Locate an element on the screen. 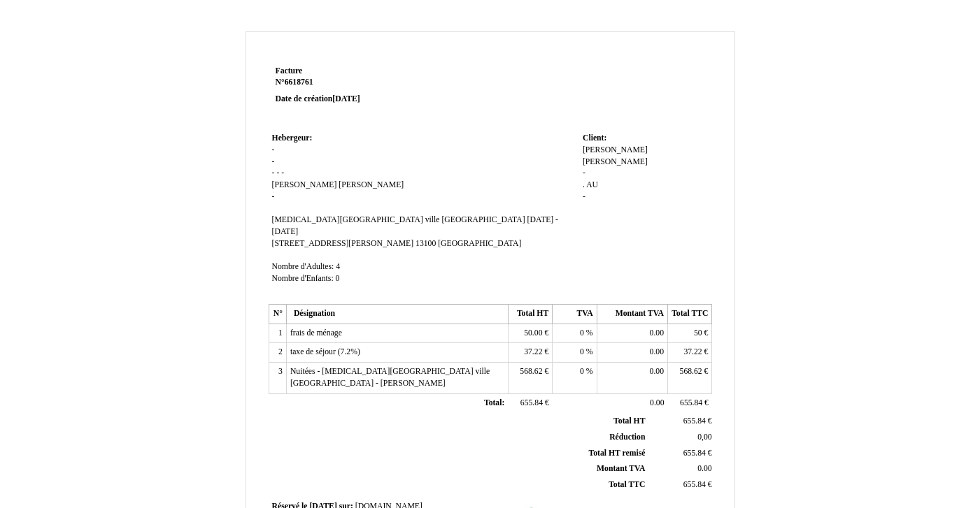 Image resolution: width=980 pixels, height=508 pixels. span: Montant TVA is located at coordinates (620, 468).